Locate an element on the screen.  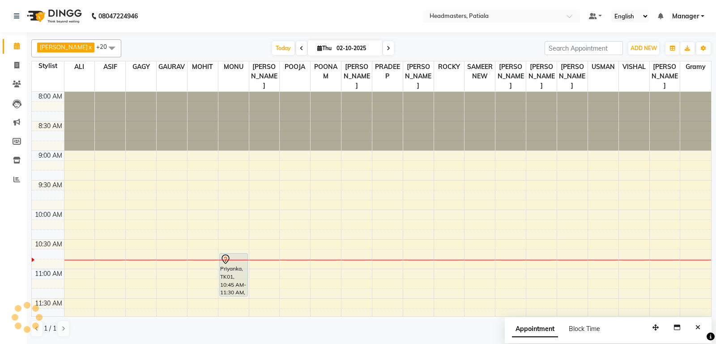
span: Gramy is located at coordinates (695, 67).